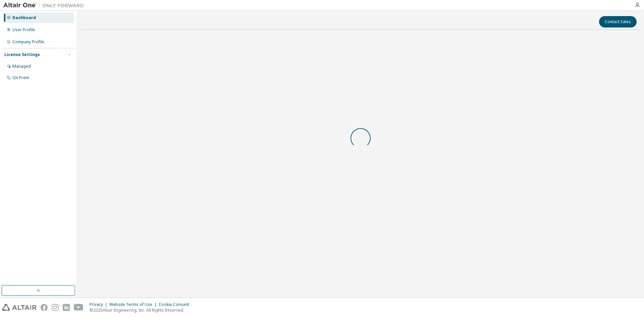  Describe the element at coordinates (24, 30) in the screenshot. I see `div: User Profile` at that location.